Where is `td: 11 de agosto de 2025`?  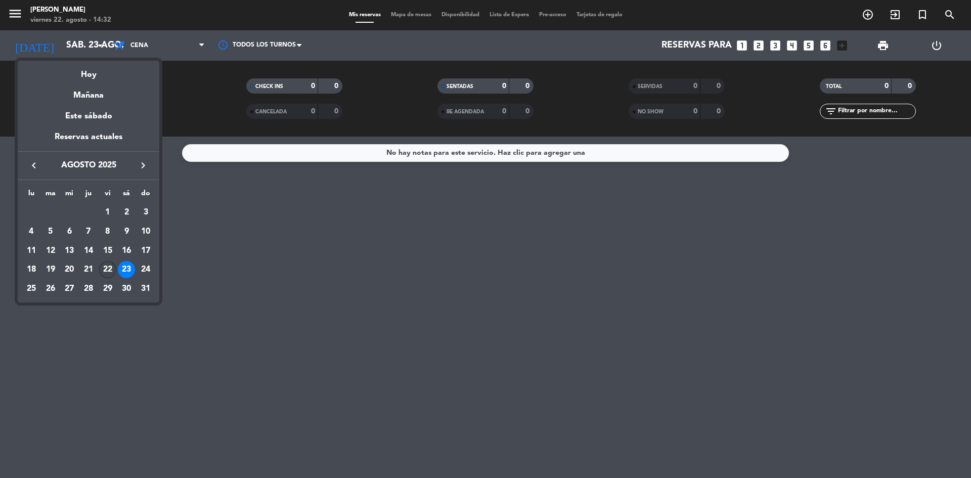 td: 11 de agosto de 2025 is located at coordinates (31, 251).